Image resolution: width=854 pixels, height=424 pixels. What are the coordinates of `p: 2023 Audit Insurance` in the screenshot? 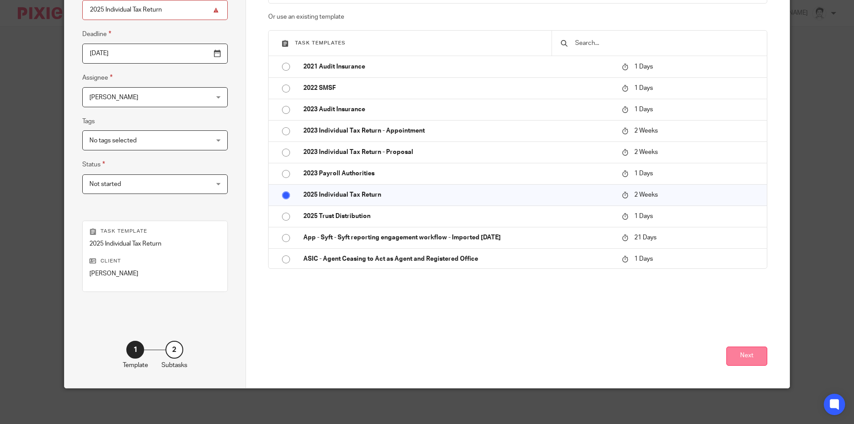 It's located at (458, 109).